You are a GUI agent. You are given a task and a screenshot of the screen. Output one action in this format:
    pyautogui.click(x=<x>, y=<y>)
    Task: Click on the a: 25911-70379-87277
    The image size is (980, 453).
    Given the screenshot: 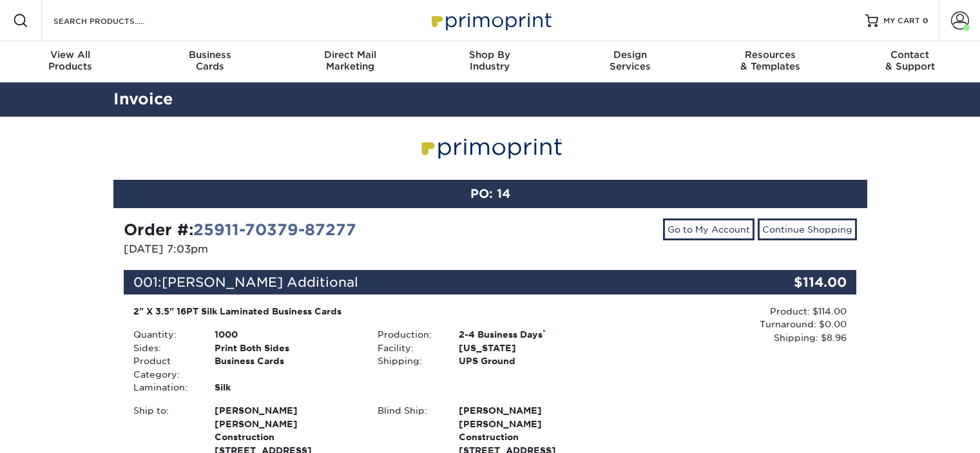 What is the action you would take?
    pyautogui.click(x=274, y=229)
    